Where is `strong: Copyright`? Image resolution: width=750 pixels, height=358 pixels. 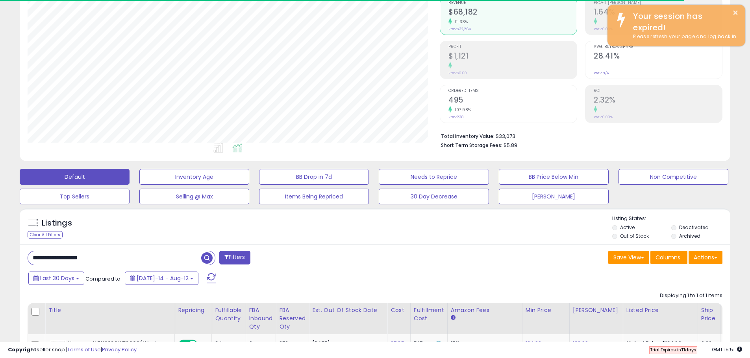 strong: Copyright is located at coordinates (22, 350).